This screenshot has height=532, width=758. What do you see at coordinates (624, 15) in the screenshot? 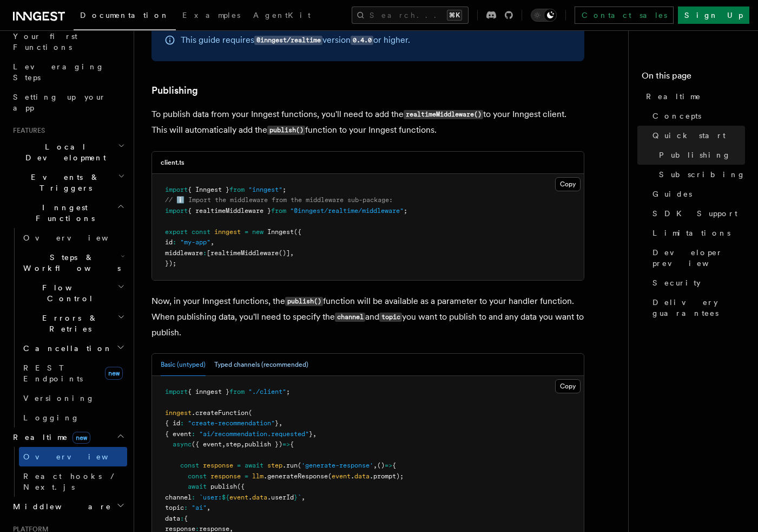
I see `a: Contact sales` at bounding box center [624, 15].